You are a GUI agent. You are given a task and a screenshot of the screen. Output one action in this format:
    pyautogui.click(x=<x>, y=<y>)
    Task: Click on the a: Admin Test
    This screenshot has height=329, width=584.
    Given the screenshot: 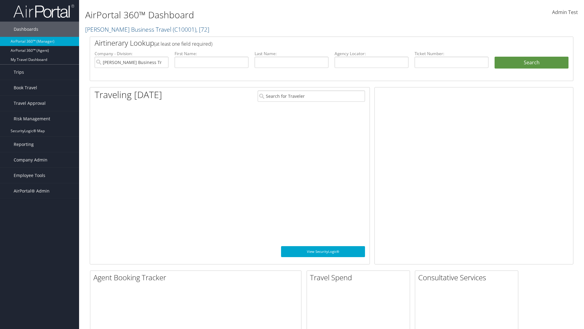 What is the action you would take?
    pyautogui.click(x=565, y=12)
    